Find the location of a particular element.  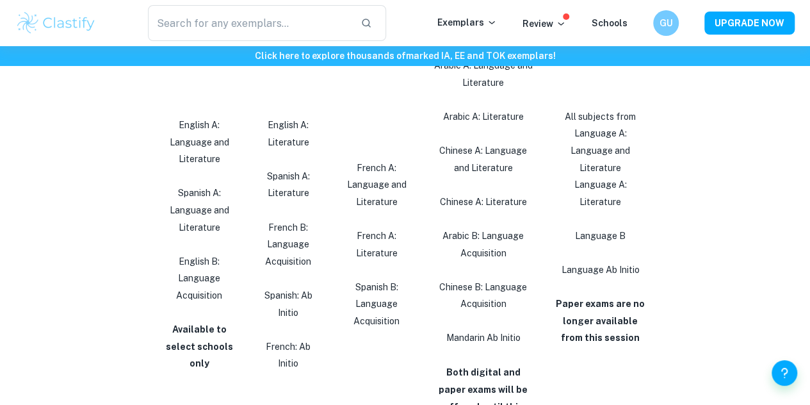

h6: GU is located at coordinates (666, 23).